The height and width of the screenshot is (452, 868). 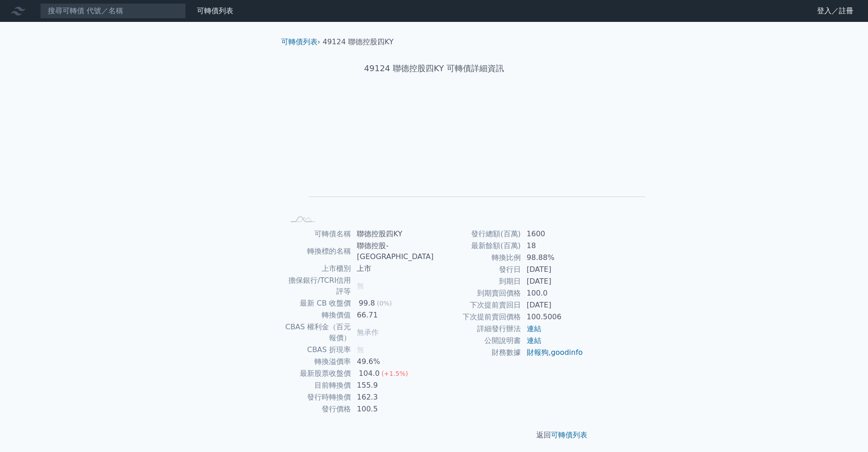 I want to click on li: 49124 聯德控股四KY, so click(x=358, y=42).